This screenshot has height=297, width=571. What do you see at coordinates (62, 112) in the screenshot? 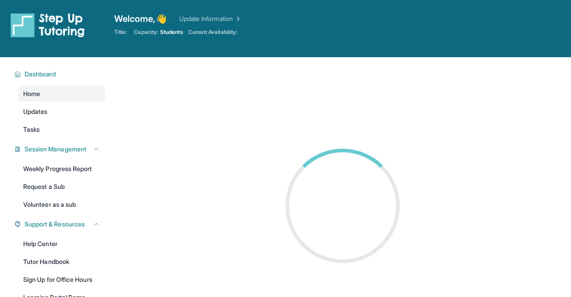
I see `a: Updates` at bounding box center [62, 112].